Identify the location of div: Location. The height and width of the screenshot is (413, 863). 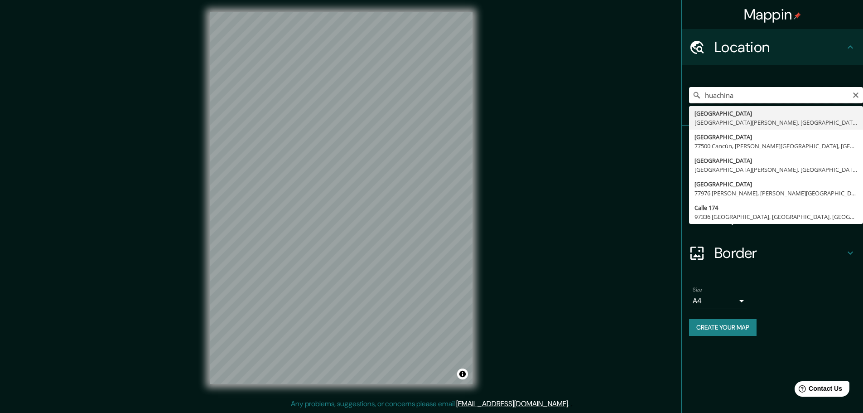
(773, 47).